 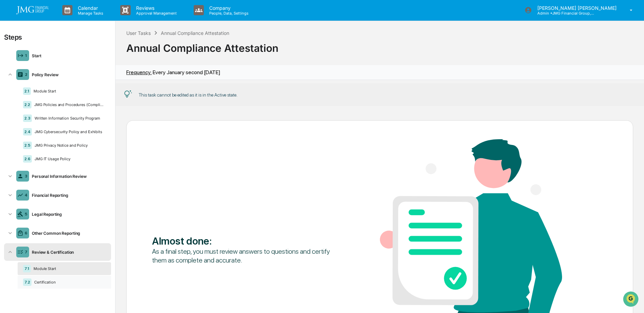 What do you see at coordinates (26, 56) in the screenshot?
I see `div: 1` at bounding box center [26, 56].